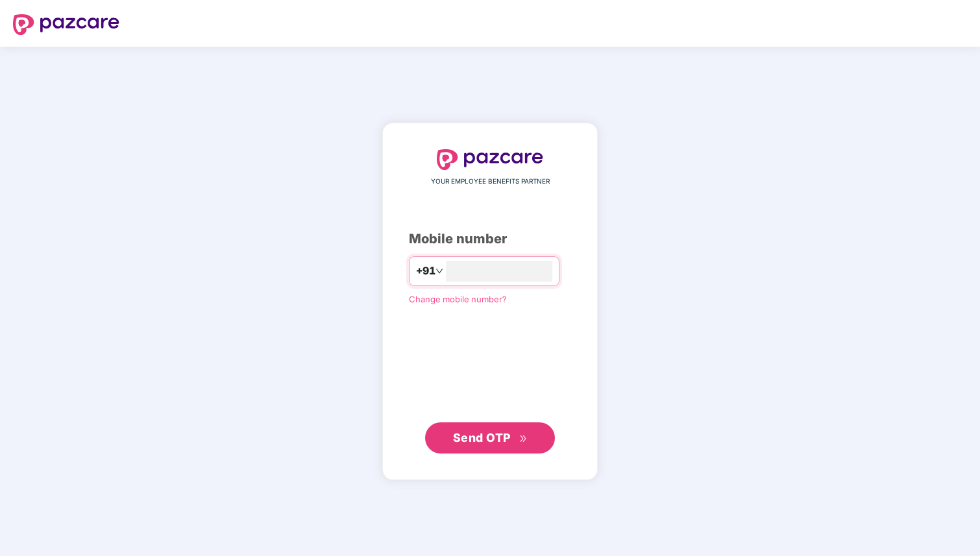 This screenshot has height=556, width=980. What do you see at coordinates (490, 182) in the screenshot?
I see `span: YOUR EMPLOYEE BENEFITS PARTNER` at bounding box center [490, 182].